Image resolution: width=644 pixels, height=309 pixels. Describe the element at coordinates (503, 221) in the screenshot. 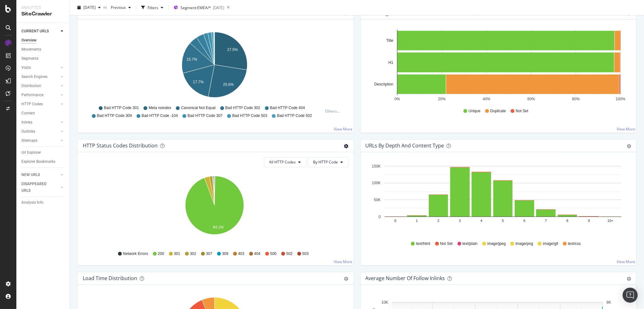

I see `text: 5` at that location.